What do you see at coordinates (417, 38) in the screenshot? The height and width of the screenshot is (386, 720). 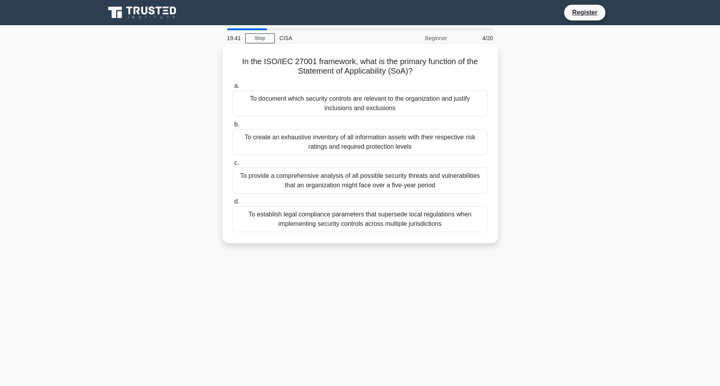 I see `div: Beginner` at bounding box center [417, 38].